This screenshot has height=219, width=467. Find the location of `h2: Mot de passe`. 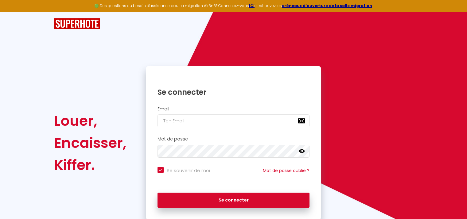

h2: Mot de passe is located at coordinates (234, 139).